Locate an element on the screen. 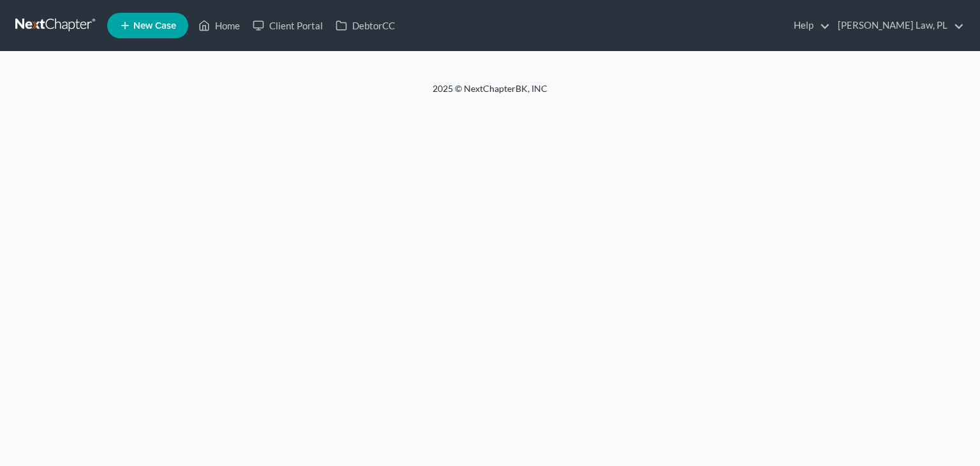 The width and height of the screenshot is (980, 466). a: Client Portal is located at coordinates (287, 26).